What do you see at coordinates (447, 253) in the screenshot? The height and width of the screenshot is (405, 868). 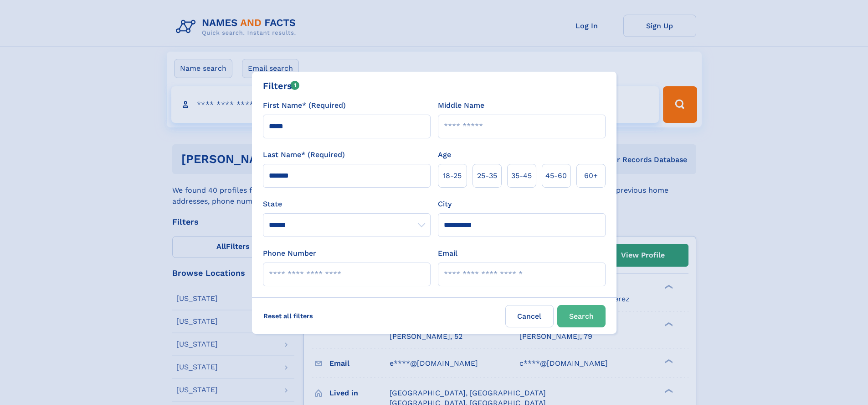 I see `label: Email` at bounding box center [447, 253].